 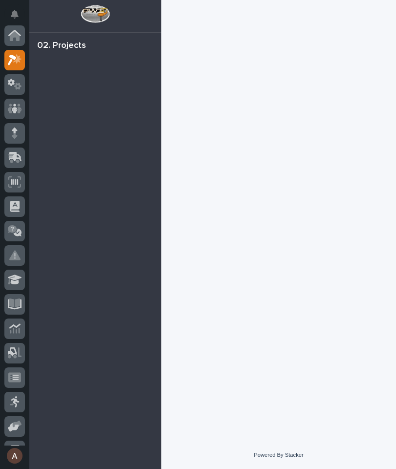 What do you see at coordinates (15, 456) in the screenshot?
I see `button: users-avatar` at bounding box center [15, 456].